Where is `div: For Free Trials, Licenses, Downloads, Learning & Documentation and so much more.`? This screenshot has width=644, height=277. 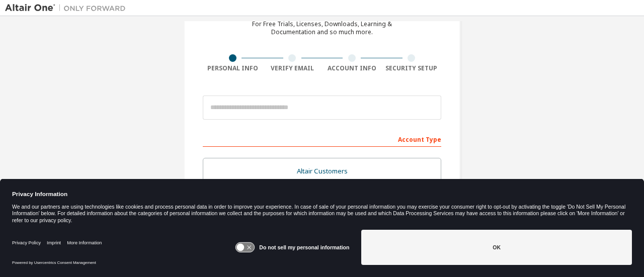
div: For Free Trials, Licenses, Downloads, Learning & Documentation and so much more. is located at coordinates (322, 29).